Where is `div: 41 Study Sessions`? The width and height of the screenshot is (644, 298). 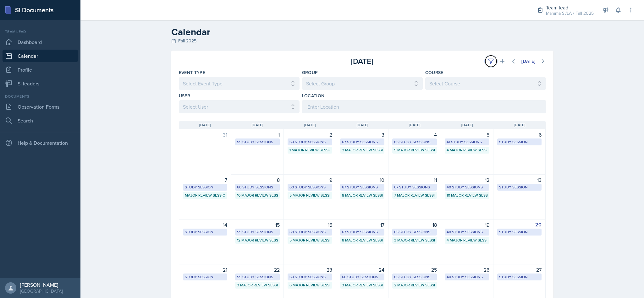 div: 41 Study Sessions is located at coordinates (467, 142).